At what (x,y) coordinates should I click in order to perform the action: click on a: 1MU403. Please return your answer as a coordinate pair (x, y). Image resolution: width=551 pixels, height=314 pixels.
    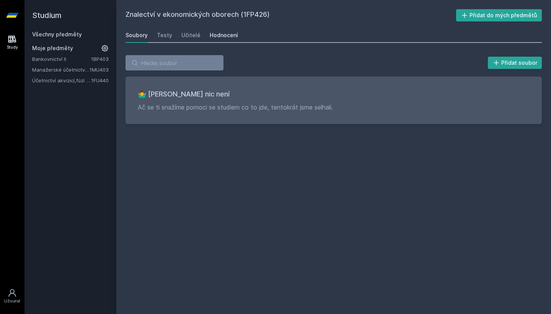
    Looking at the image, I should click on (99, 70).